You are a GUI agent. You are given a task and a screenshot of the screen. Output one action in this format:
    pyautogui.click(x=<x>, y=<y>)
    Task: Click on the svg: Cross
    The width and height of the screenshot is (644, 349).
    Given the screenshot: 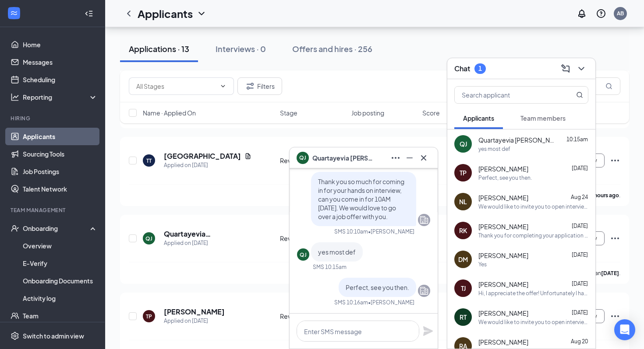 What is the action you would take?
    pyautogui.click(x=424, y=158)
    